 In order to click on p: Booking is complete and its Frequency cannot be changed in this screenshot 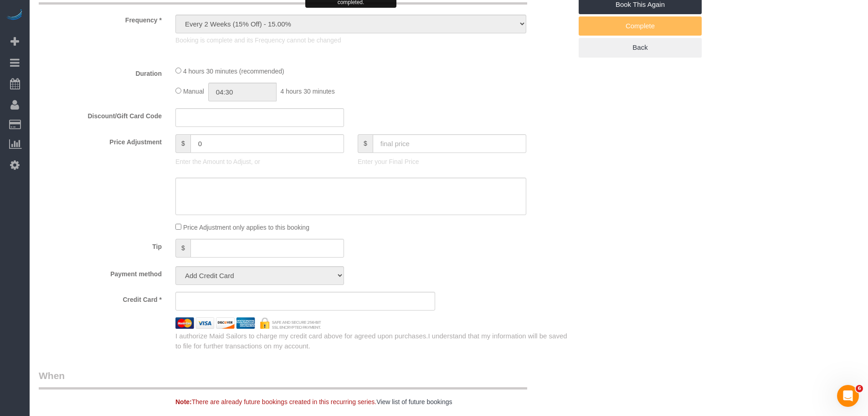, I will do `click(351, 40)`.